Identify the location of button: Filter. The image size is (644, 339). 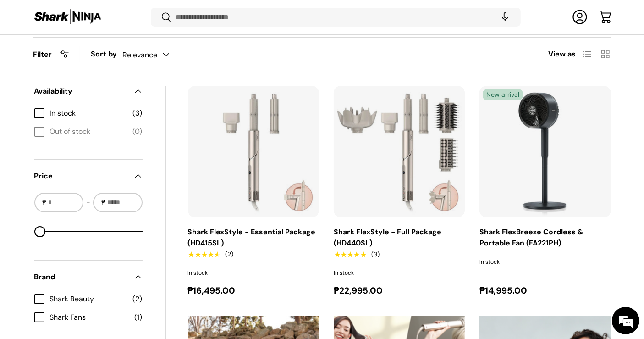
(51, 54).